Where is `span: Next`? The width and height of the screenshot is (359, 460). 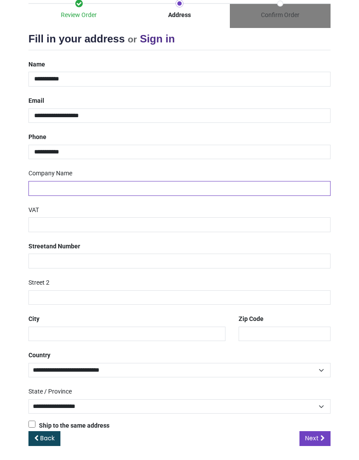
span: Next is located at coordinates (312, 438).